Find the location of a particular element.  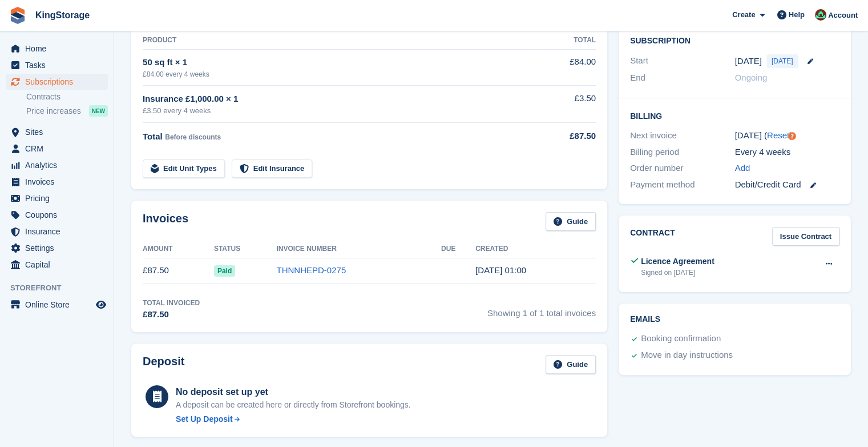

div: Next invoice is located at coordinates (683, 136).